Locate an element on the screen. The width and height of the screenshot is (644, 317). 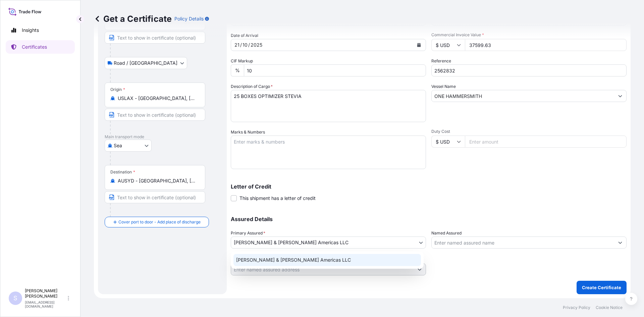
label: CIF Markup is located at coordinates (242, 61).